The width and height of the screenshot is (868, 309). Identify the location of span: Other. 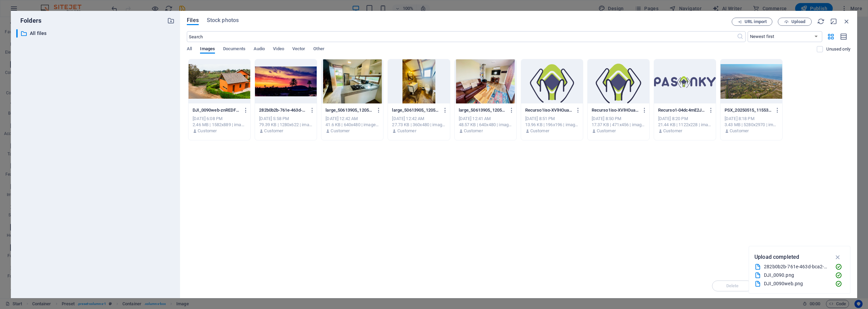
(319, 50).